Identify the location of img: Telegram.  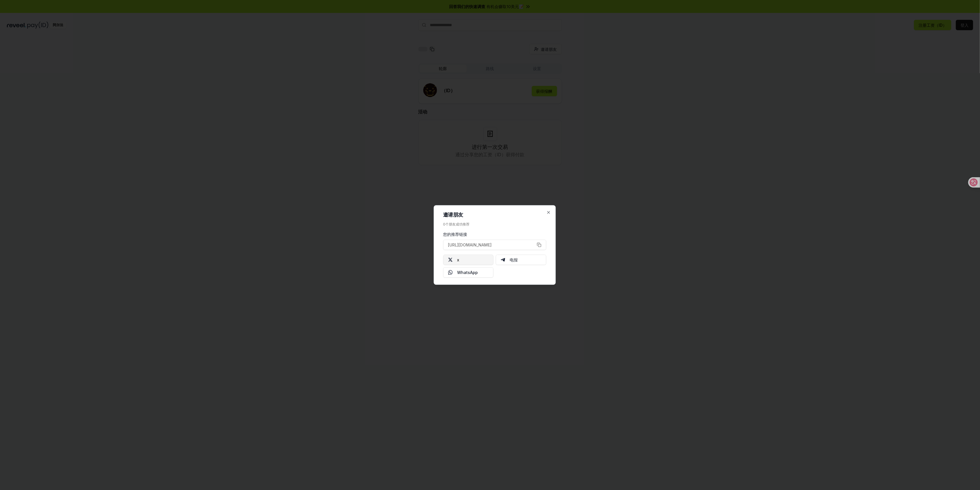
(504, 260).